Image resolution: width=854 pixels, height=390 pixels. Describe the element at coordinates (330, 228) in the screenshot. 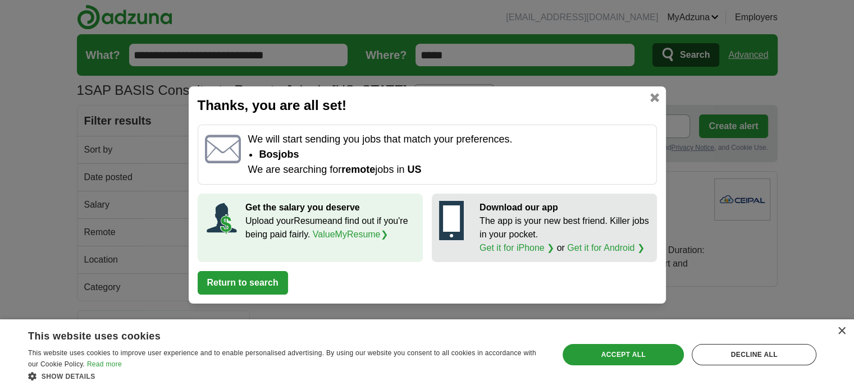

I see `p: Upload your Resume and find out if you're being paid fairly.` at that location.